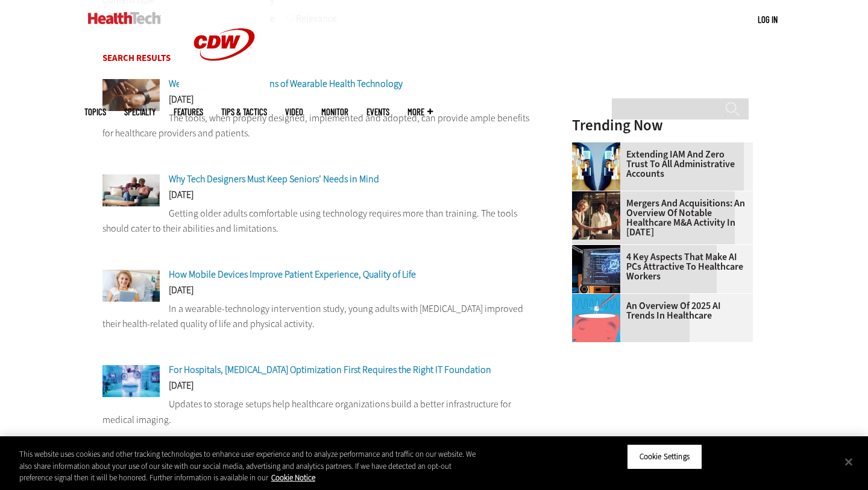 The width and height of the screenshot is (868, 490). Describe the element at coordinates (596, 269) in the screenshot. I see `img: Desktop monitor with brain AI concept` at that location.